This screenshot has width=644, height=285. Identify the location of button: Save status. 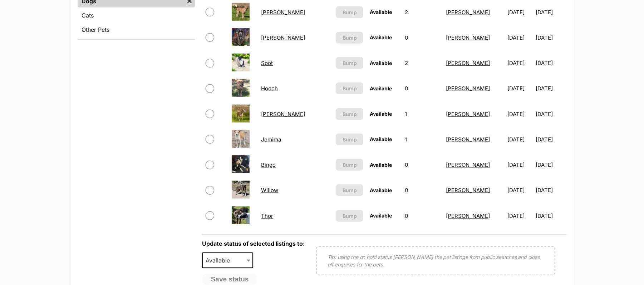
(230, 279).